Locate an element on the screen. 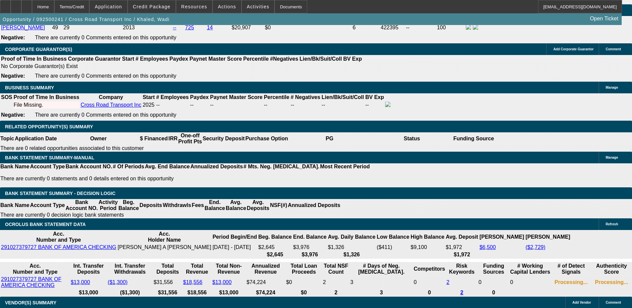  th: # Of Periods is located at coordinates (129, 167).